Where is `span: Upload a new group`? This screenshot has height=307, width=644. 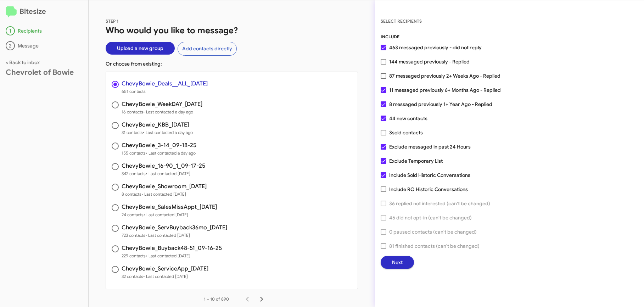
span: Upload a new group is located at coordinates (140, 49).